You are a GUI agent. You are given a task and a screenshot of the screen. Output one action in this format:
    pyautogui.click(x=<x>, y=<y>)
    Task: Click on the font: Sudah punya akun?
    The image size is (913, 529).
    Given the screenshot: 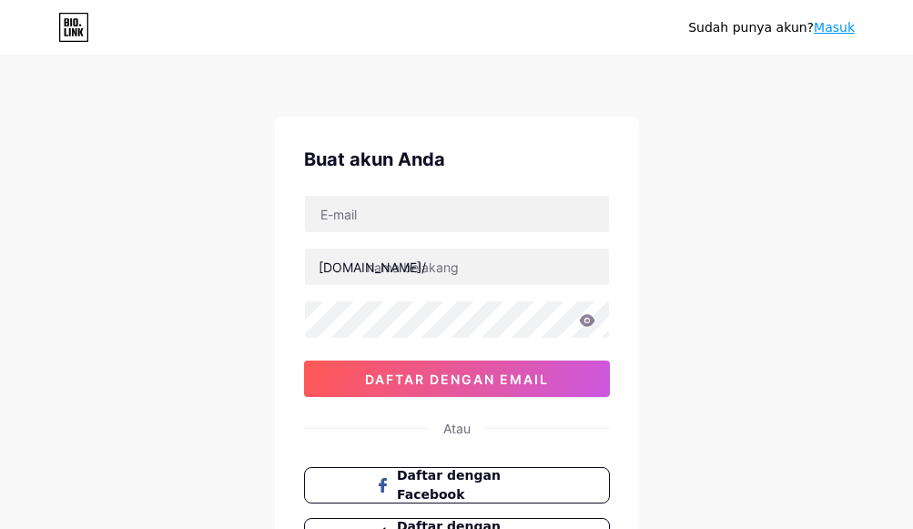 What is the action you would take?
    pyautogui.click(x=751, y=27)
    